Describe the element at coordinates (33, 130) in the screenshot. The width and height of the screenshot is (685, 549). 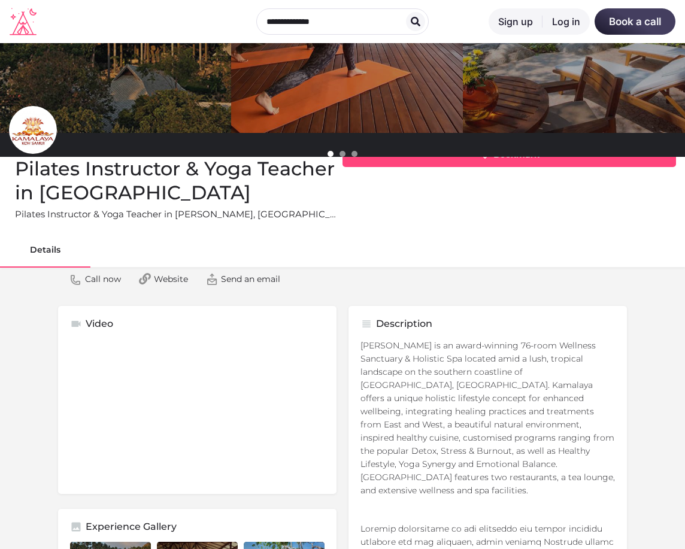
I see `a: Listing logo` at that location.